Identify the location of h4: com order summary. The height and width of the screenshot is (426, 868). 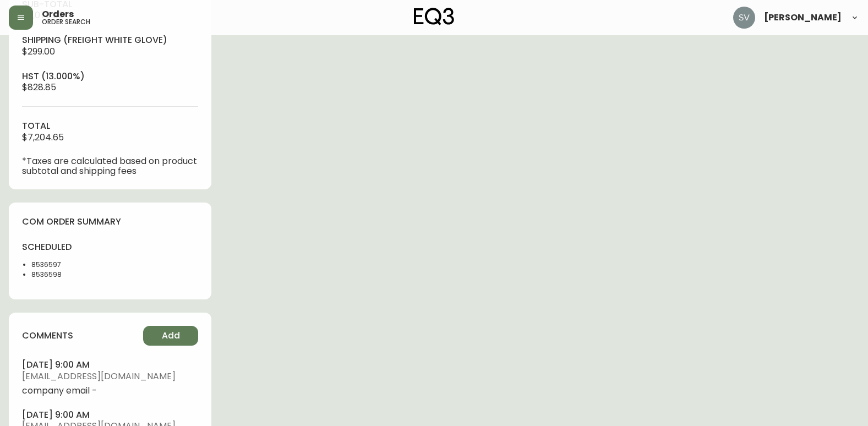
(110, 222).